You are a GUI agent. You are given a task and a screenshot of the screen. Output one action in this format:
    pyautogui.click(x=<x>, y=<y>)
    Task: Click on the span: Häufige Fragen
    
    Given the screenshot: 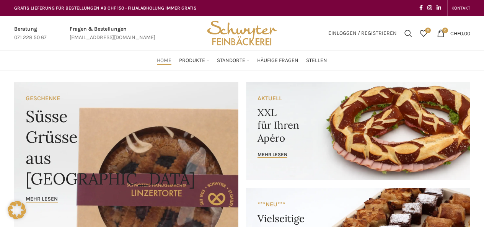 What is the action you would take?
    pyautogui.click(x=278, y=61)
    